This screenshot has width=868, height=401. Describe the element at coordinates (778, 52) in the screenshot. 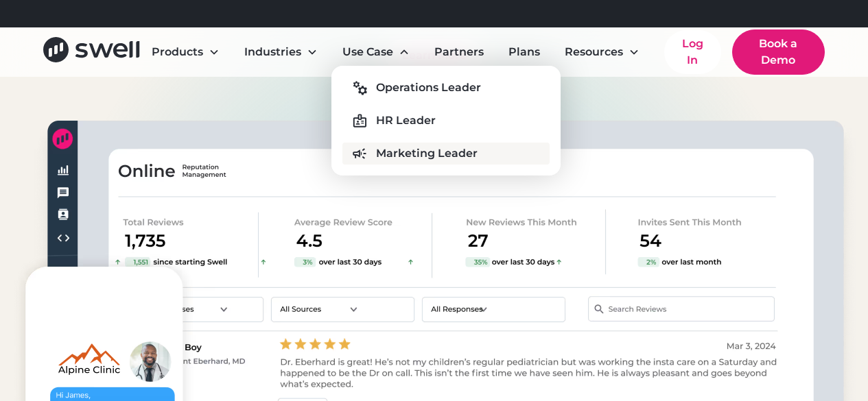

I see `a: Book a Demo` at that location.